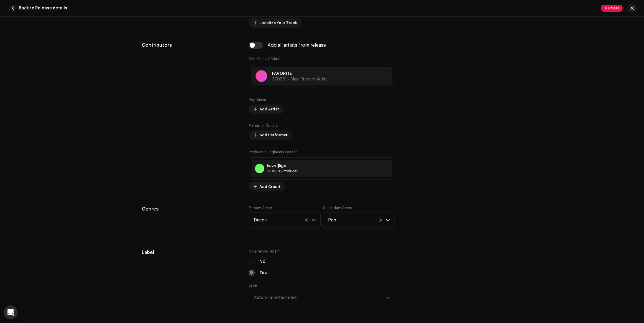  I want to click on small: Producer & Engineer Credits, so click(272, 152).